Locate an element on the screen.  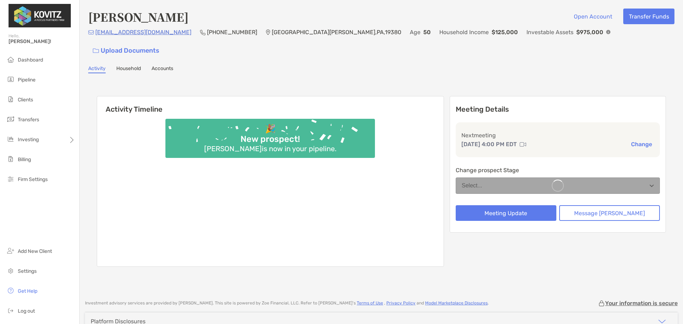
img: settings icon is located at coordinates (11, 271).